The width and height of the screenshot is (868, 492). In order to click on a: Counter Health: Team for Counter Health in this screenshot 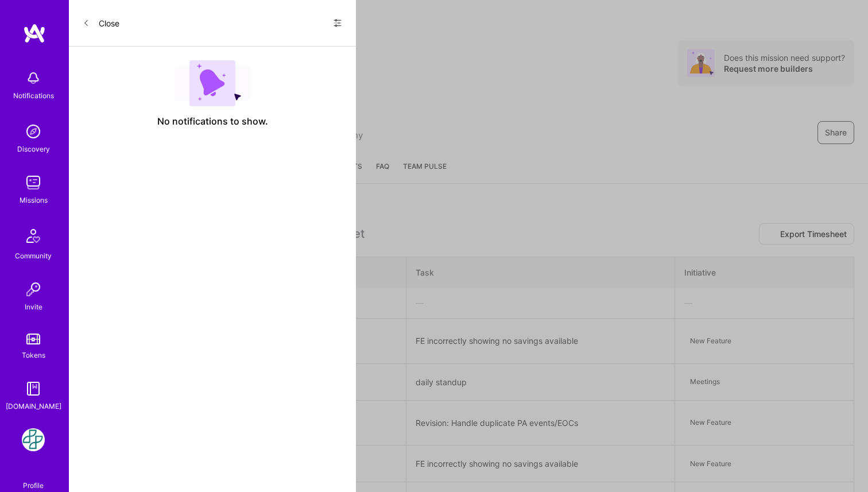, I will do `click(33, 440)`.